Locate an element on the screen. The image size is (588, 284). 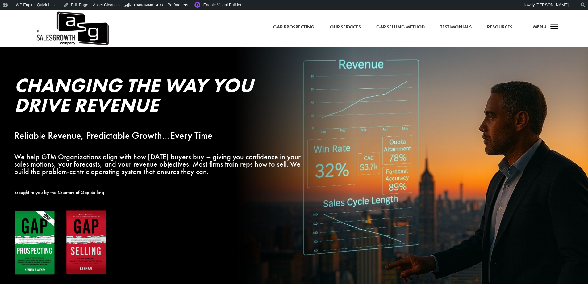
p: Reliable Revenue, Predictable Growth…Every Time is located at coordinates (159, 135).